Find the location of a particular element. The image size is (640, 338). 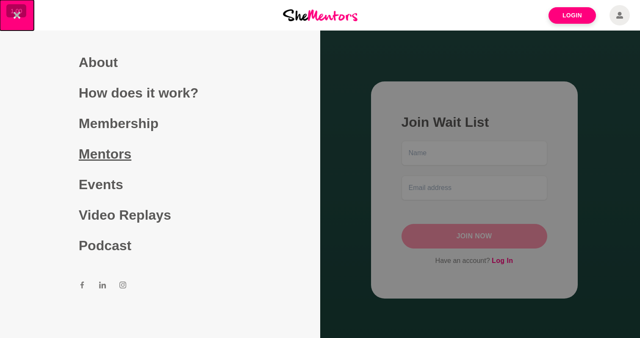

a: Facebook is located at coordinates (82, 286).